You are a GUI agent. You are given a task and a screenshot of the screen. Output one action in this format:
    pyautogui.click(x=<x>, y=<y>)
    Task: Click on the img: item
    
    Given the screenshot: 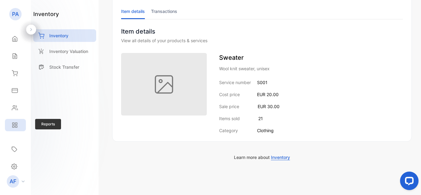 What is the action you would take?
    pyautogui.click(x=164, y=84)
    